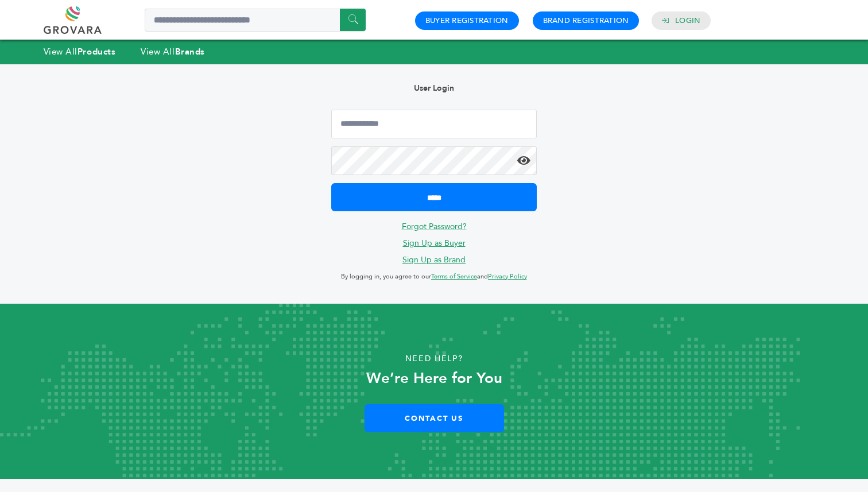 The image size is (868, 492). Describe the element at coordinates (190, 52) in the screenshot. I see `strong: Brands` at that location.